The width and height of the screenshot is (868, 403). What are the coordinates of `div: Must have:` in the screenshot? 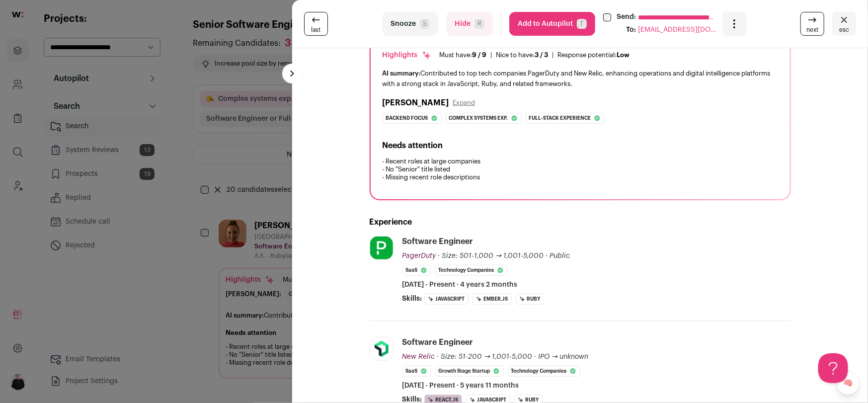 It's located at (463, 55).